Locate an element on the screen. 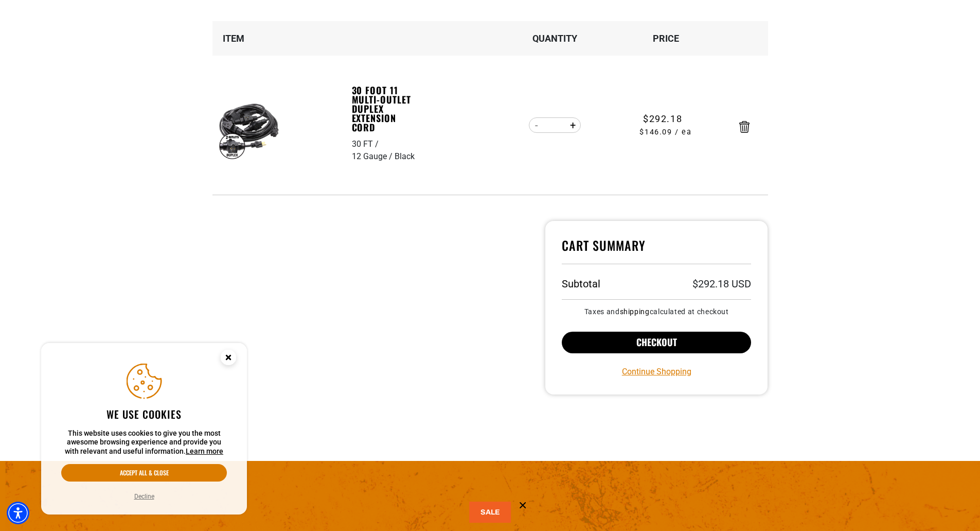  a: Continue Shopping is located at coordinates (657, 372).